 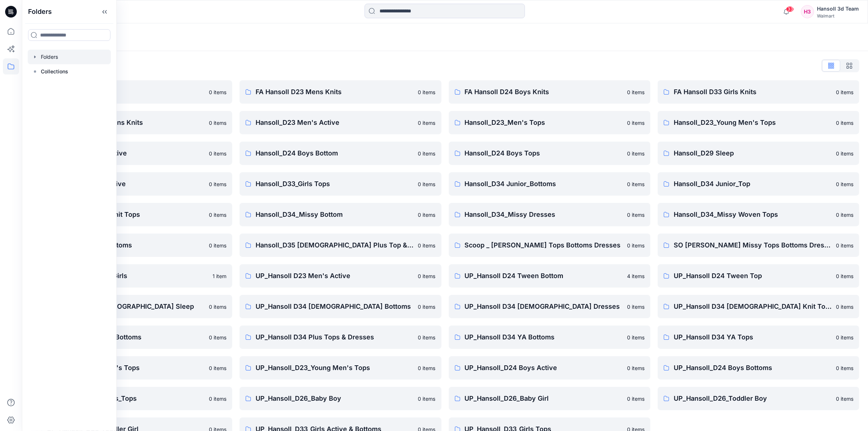 What do you see at coordinates (125, 184) in the screenshot?
I see `p: Hansoll_D33_Girls Active` at bounding box center [125, 184].